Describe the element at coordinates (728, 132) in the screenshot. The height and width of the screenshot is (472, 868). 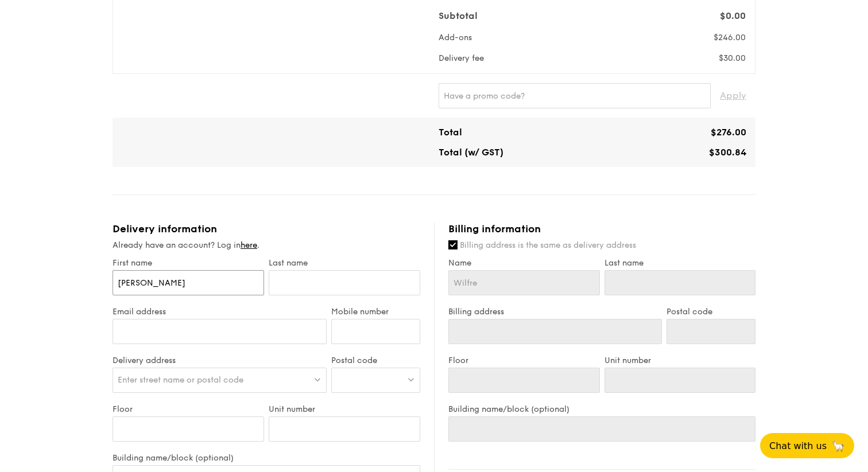
I see `span: $276.00` at that location.